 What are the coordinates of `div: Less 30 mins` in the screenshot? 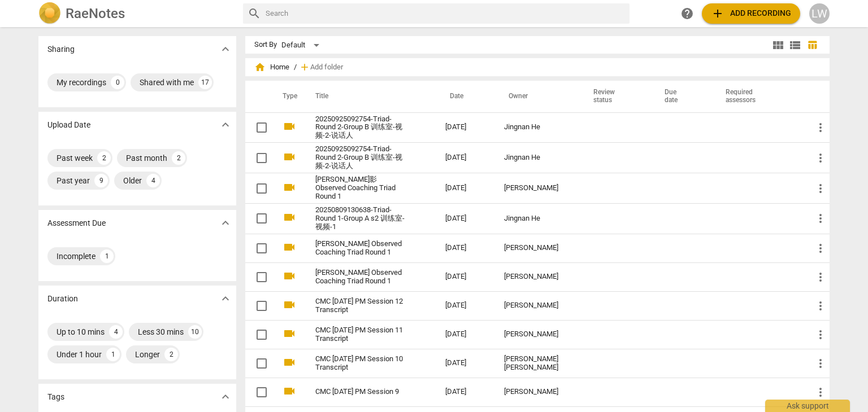 It's located at (160, 332).